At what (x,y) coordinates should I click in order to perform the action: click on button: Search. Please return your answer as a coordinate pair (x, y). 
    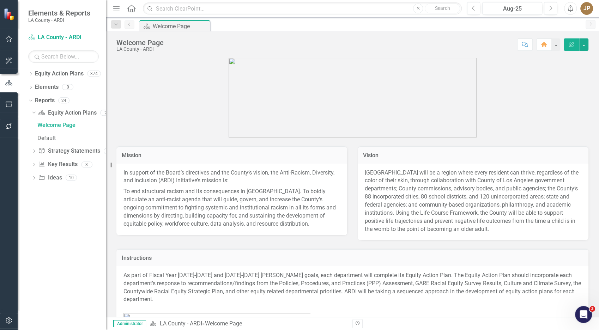
    Looking at the image, I should click on (442, 8).